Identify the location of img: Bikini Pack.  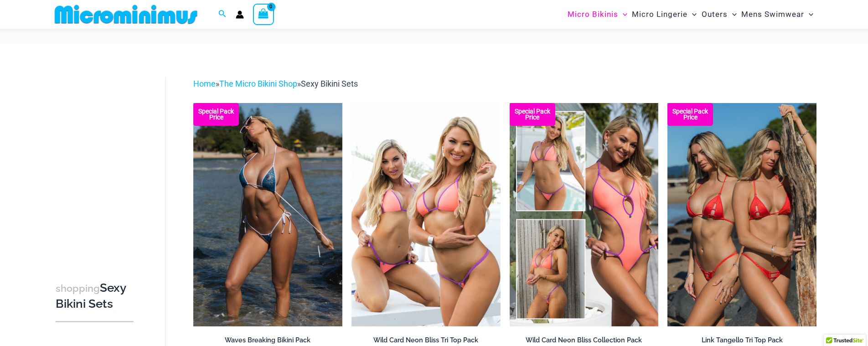
(742, 215).